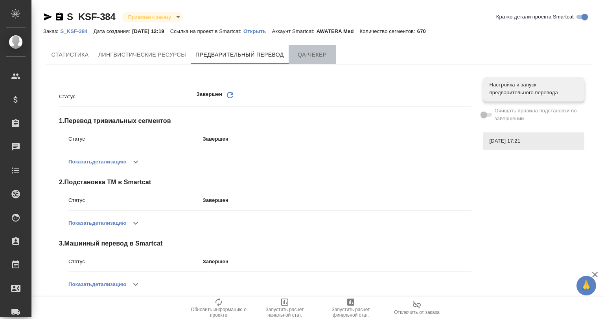  What do you see at coordinates (77, 31) in the screenshot?
I see `p: S_KSF-384` at bounding box center [77, 31].